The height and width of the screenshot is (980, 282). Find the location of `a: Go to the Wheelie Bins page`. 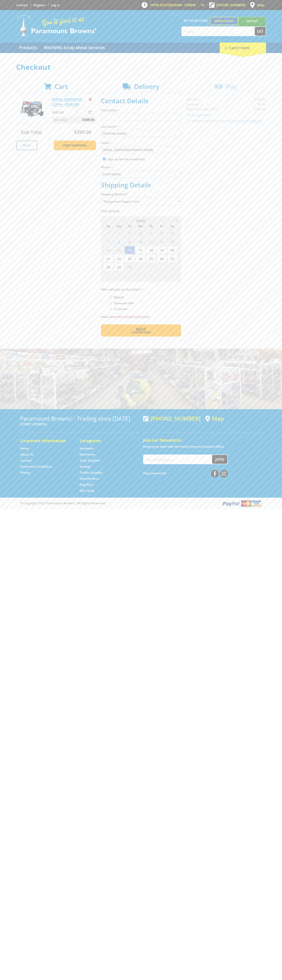

a: Go to the Wheelie Bins page is located at coordinates (89, 478).